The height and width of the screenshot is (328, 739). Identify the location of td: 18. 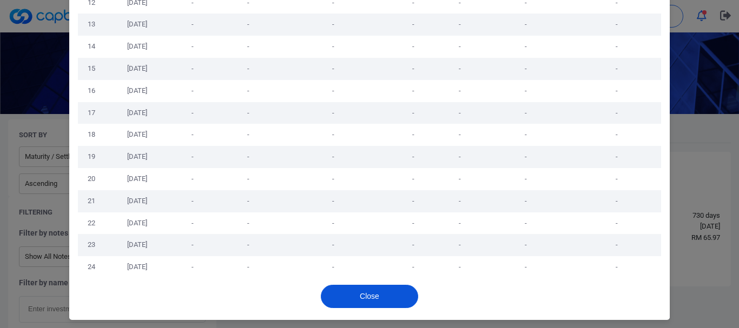
(91, 135).